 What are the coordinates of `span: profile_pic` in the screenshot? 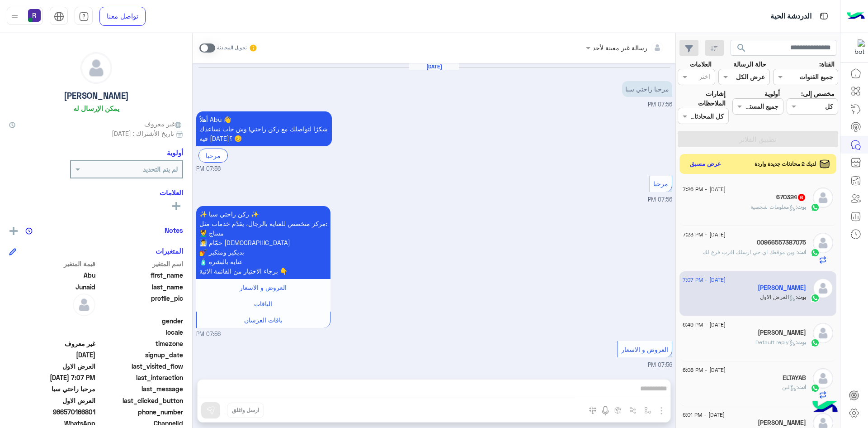 It's located at (140, 303).